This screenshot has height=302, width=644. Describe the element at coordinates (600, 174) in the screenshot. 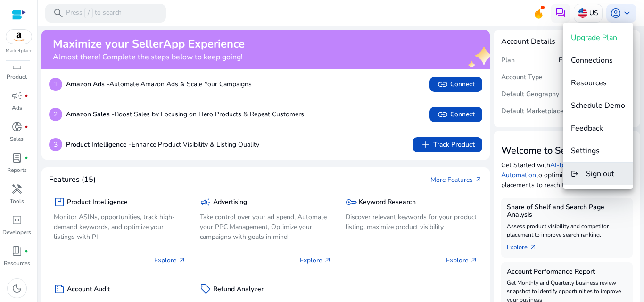

I see `span: Sign out` at that location.